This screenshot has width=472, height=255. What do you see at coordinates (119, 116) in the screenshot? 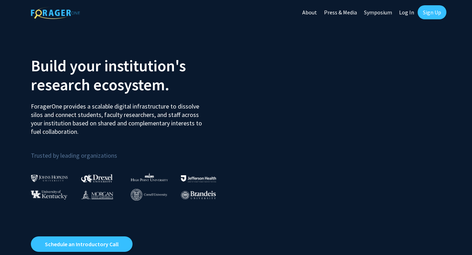
I see `p: ForagerOne provides a scalable digital infrastructure to dissolve silos and connect students, fac...` at bounding box center [119, 116].